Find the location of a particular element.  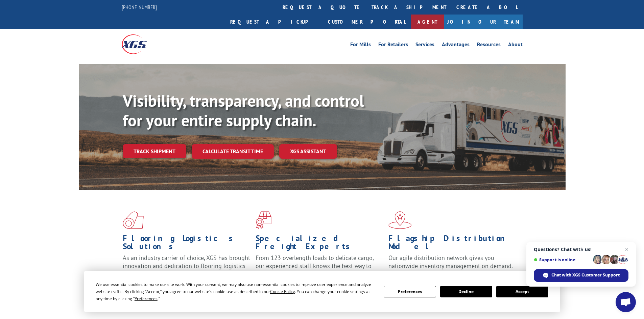

span: Preferences is located at coordinates (146, 298).